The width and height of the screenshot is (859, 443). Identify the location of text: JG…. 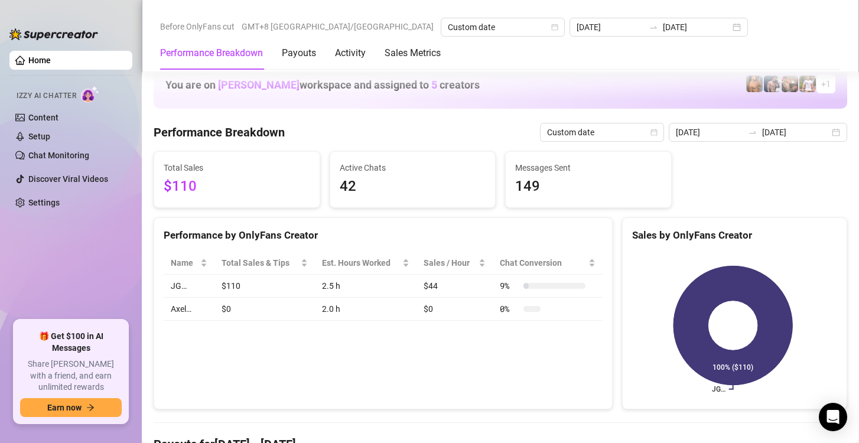
(719, 389).